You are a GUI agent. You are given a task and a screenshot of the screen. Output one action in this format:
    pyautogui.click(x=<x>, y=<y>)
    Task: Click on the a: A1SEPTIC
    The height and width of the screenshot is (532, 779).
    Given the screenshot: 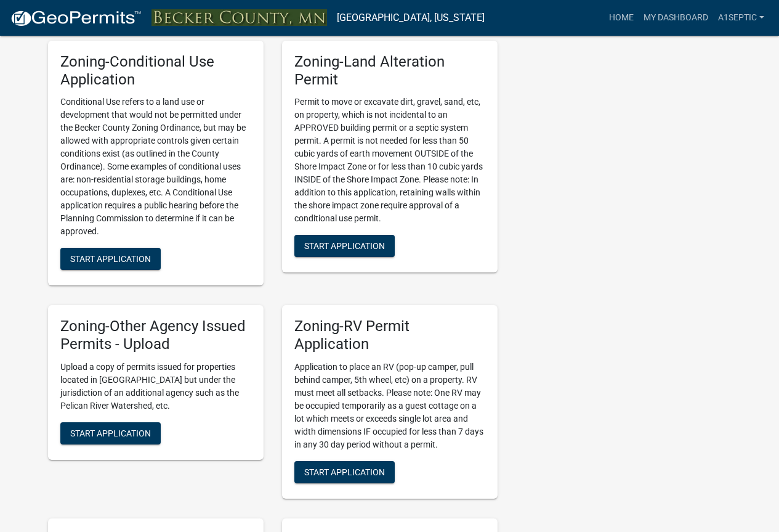 What is the action you would take?
    pyautogui.click(x=741, y=18)
    